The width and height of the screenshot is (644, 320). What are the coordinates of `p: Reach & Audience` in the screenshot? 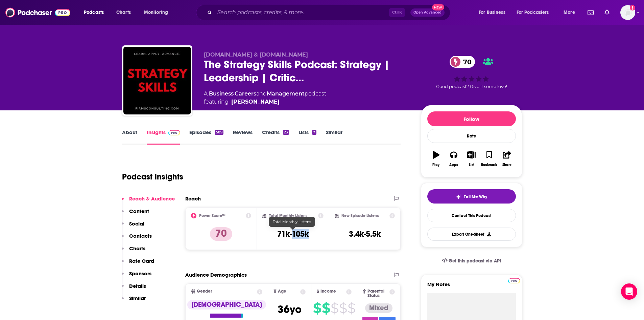 It's located at (152, 198).